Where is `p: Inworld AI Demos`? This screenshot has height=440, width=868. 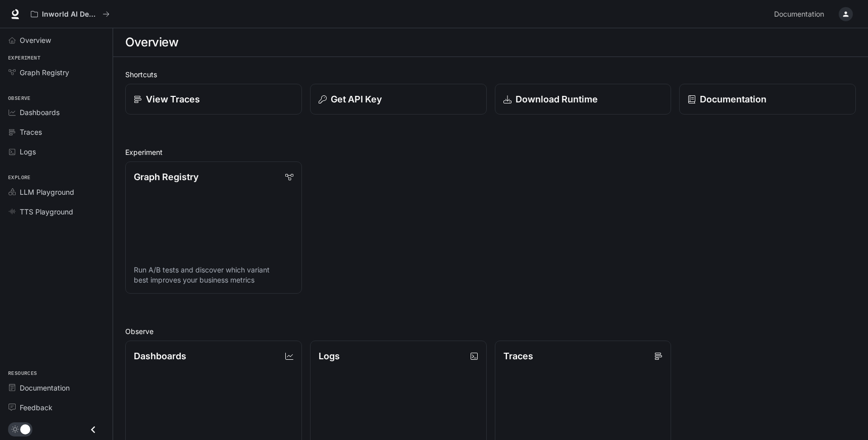
p: Inworld AI Demos is located at coordinates (70, 14).